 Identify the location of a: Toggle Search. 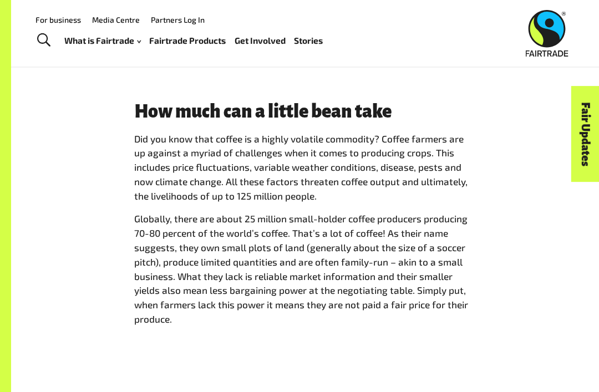
(43, 40).